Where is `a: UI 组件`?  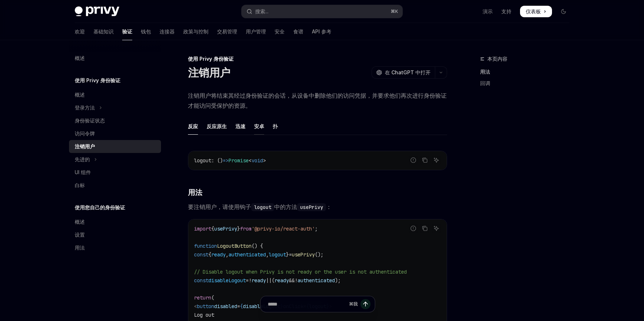 a: UI 组件 is located at coordinates (115, 172).